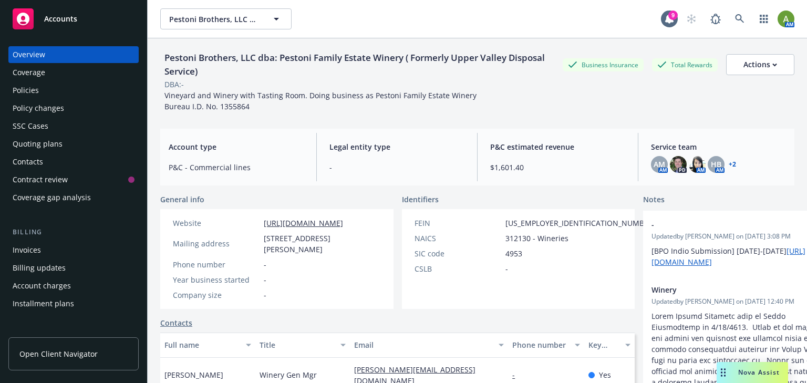 The height and width of the screenshot is (383, 807). I want to click on div: Account charges, so click(42, 286).